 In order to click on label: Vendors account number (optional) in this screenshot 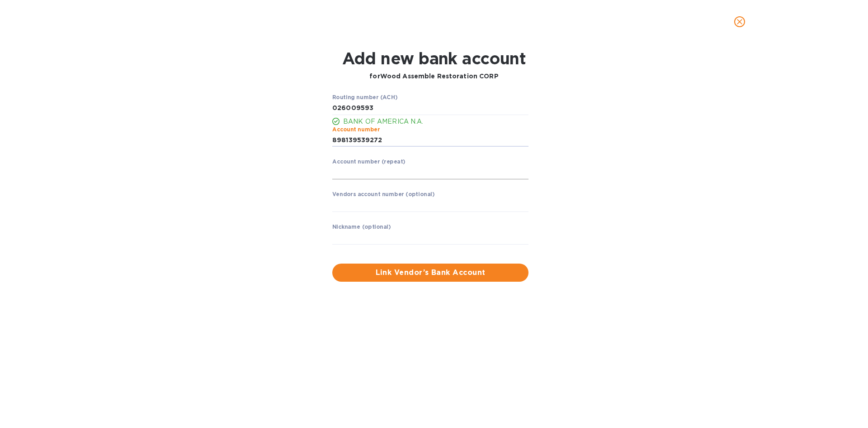, I will do `click(384, 195)`.